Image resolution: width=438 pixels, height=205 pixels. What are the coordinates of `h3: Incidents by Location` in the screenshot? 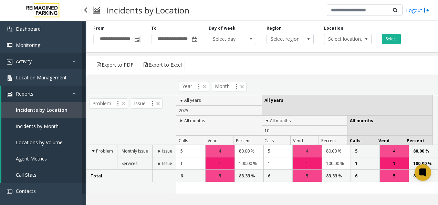 It's located at (148, 10).